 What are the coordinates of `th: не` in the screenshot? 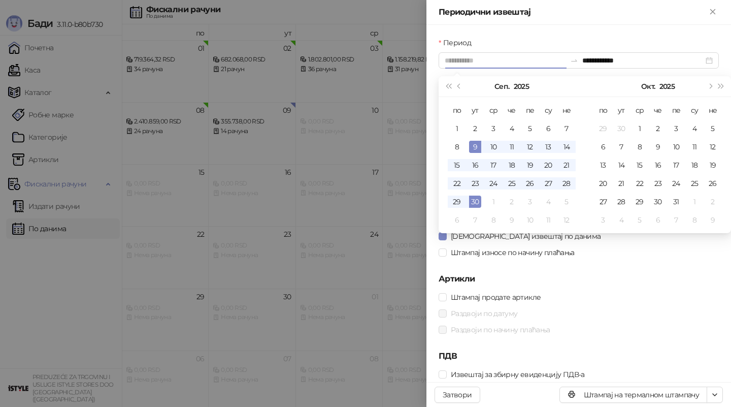 It's located at (567, 110).